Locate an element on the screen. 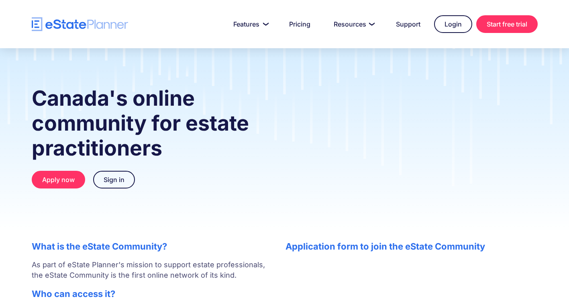 The image size is (569, 299). p: As part of eState Planner's mission to support estate professionals, the eState Community is the ... is located at coordinates (151, 270).